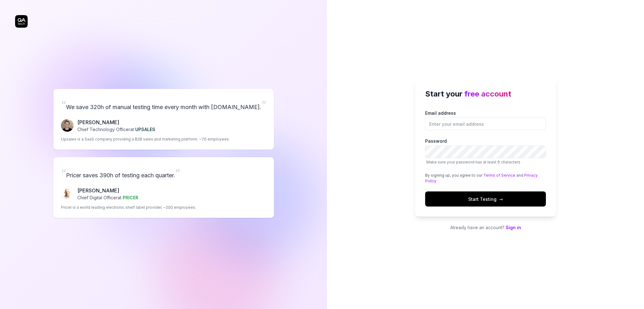 The width and height of the screenshot is (644, 309). What do you see at coordinates (129, 207) in the screenshot?
I see `p: Pricer is a world leading electronic shelf label provider. ~200 employees.` at bounding box center [129, 207].